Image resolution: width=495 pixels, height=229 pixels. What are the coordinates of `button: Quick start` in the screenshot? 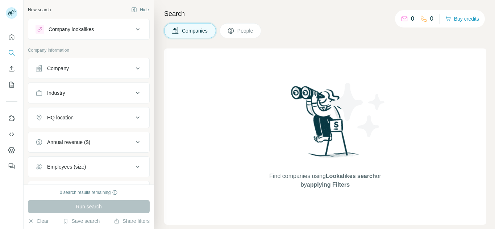 It's located at (12, 37).